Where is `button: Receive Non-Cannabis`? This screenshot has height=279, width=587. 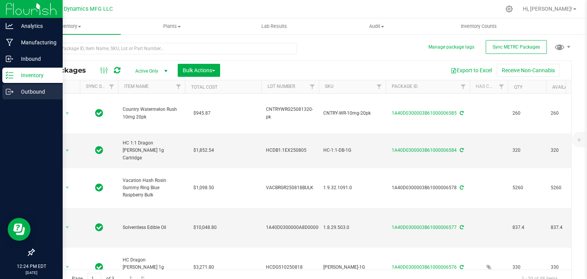 button: Receive Non-Cannabis is located at coordinates (528, 70).